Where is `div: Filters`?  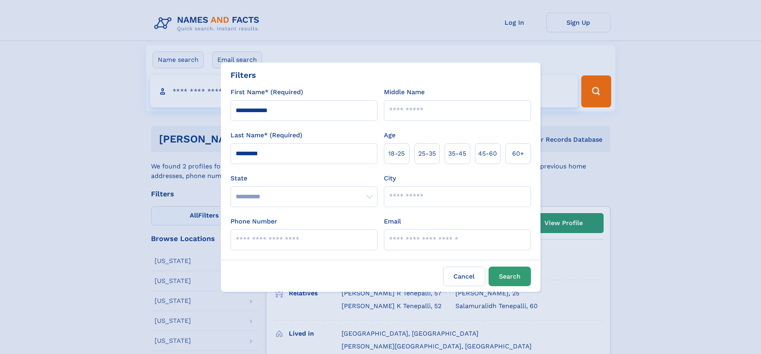 div: Filters is located at coordinates (243, 75).